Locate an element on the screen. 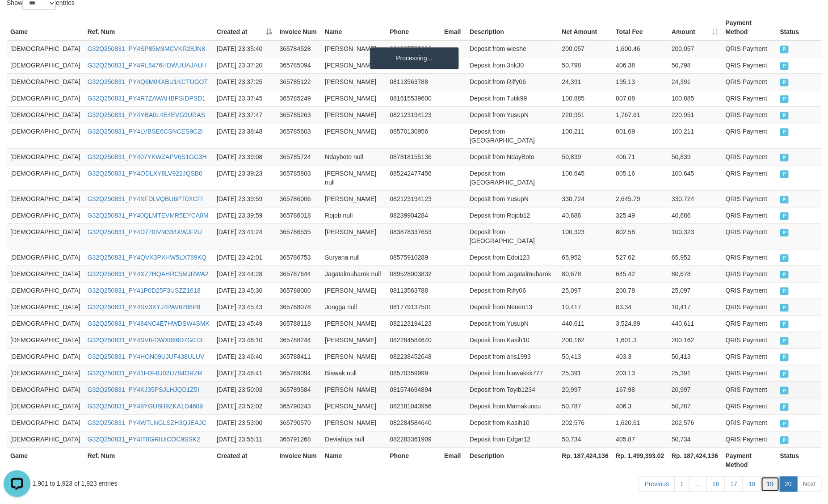 This screenshot has height=504, width=828. th: Email is located at coordinates (453, 27).